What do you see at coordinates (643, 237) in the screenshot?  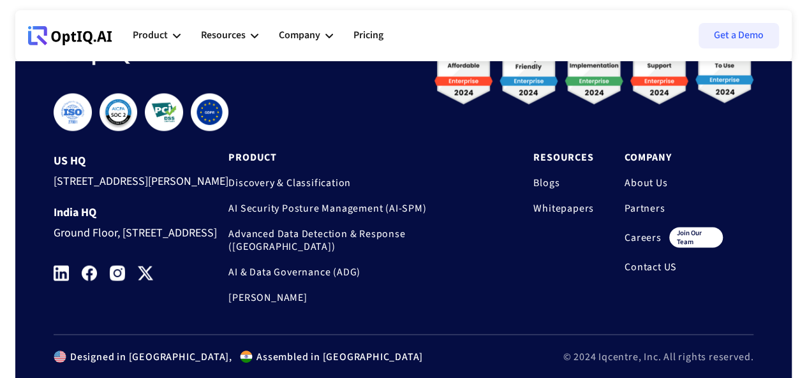 I see `a: Careers` at bounding box center [643, 237].